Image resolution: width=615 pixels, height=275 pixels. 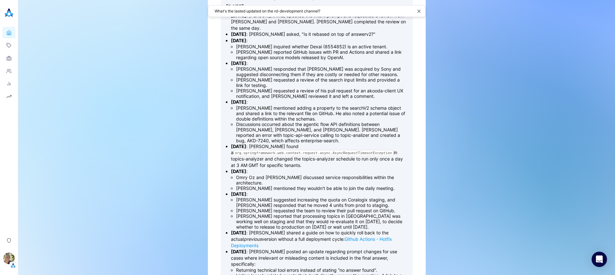 What do you see at coordinates (599, 260) in the screenshot?
I see `div: Open Intercom Messenger` at bounding box center [599, 260].